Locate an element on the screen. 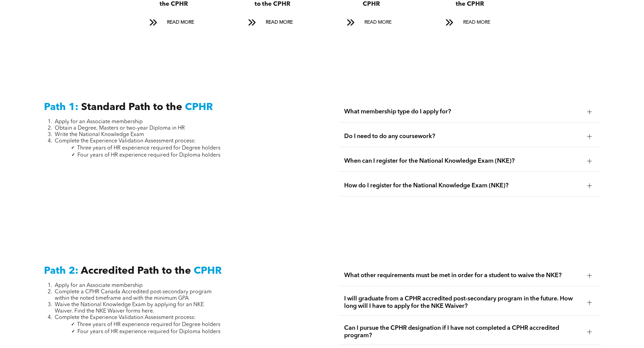 The image size is (644, 348). span: I will graduate from a CPHR accredited post-secondary program in the future. How long will I have... is located at coordinates (463, 302).